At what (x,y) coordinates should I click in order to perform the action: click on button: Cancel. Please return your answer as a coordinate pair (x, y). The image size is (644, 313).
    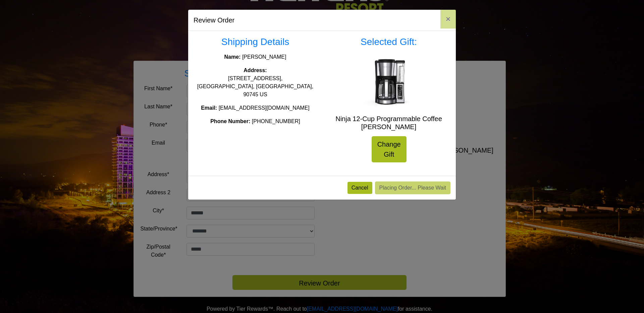
    Looking at the image, I should click on (360, 188).